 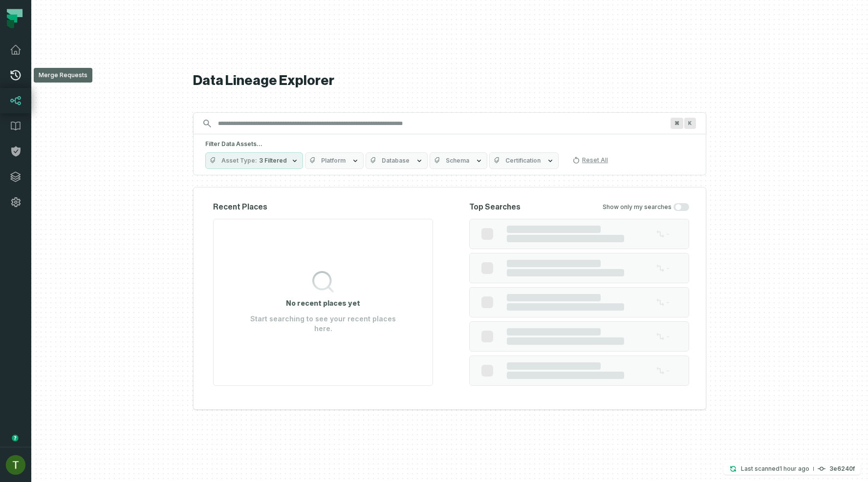 What do you see at coordinates (449, 81) in the screenshot?
I see `h1: Data Lineage Explorer` at bounding box center [449, 81].